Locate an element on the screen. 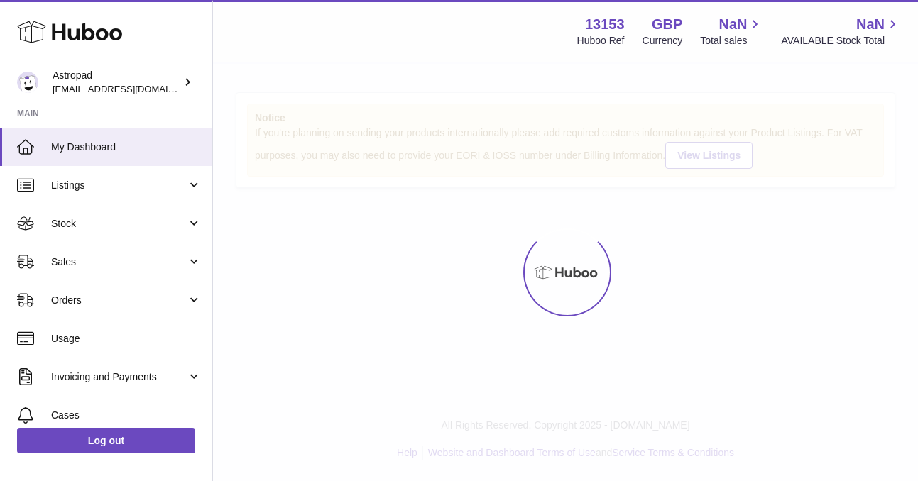  span: Total sales is located at coordinates (731, 40).